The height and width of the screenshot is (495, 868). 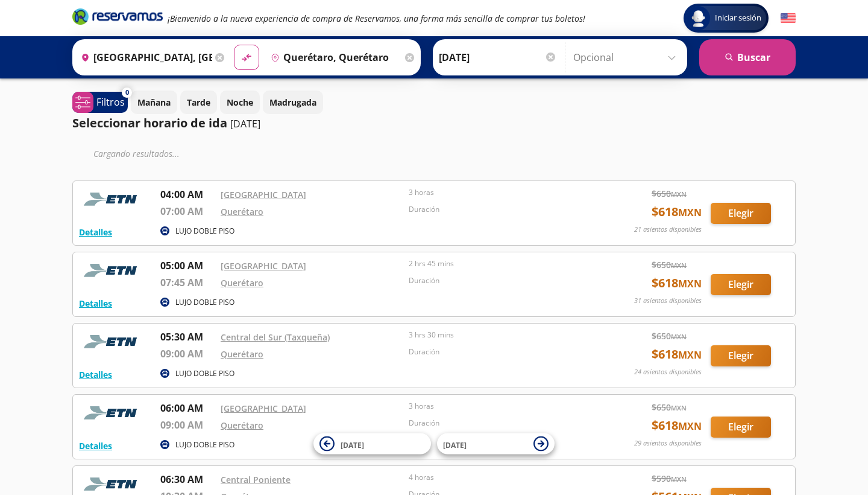 I want to click on em: ¡Bienvenido a la nueva experiencia de compra de Reservamos, una forma más sencilla de comprar tus..., so click(x=376, y=18).